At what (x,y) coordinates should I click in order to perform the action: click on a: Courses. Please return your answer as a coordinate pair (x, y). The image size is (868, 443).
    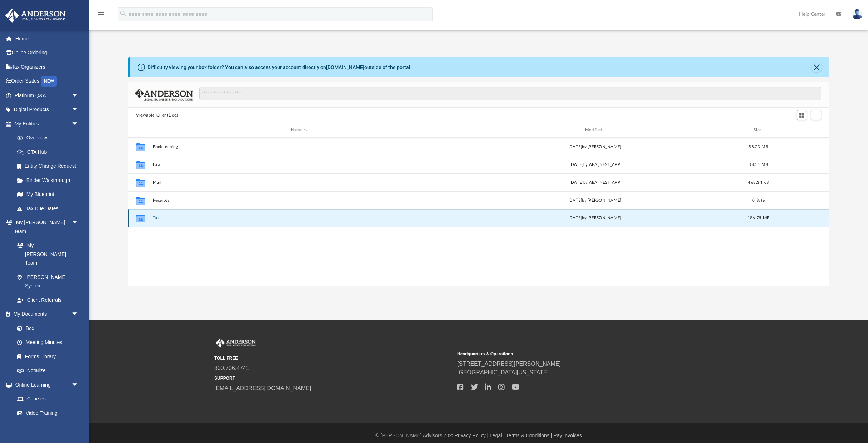
    Looking at the image, I should click on (48, 399).